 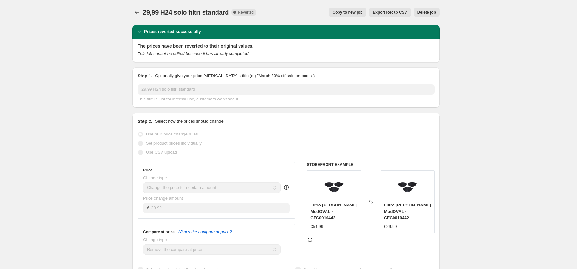 I want to click on p: Select how the prices should change, so click(x=189, y=121).